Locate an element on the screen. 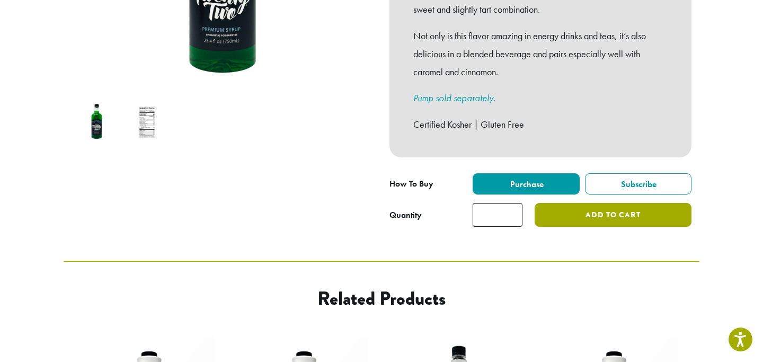  h2: Related products is located at coordinates (382, 298).